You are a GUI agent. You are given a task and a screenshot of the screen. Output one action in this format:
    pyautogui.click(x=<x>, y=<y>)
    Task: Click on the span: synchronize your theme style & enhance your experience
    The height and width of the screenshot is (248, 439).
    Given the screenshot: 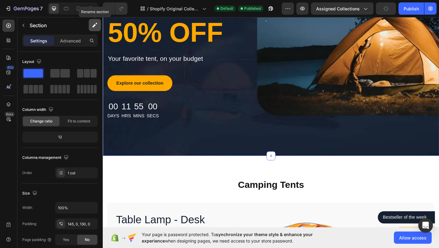 What is the action you would take?
    pyautogui.click(x=227, y=237)
    